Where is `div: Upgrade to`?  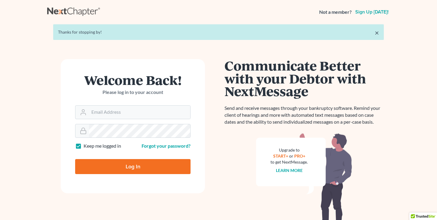
div: Upgrade to is located at coordinates (289, 150).